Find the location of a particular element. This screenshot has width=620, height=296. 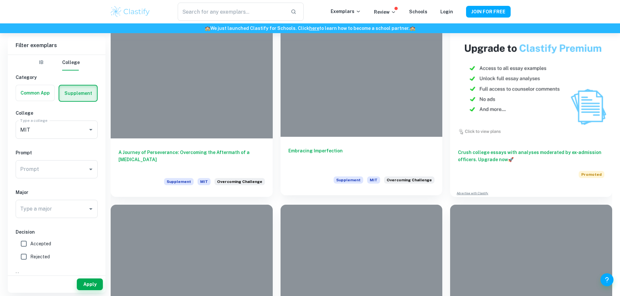

button: JOIN FOR FREE is located at coordinates (488, 12).